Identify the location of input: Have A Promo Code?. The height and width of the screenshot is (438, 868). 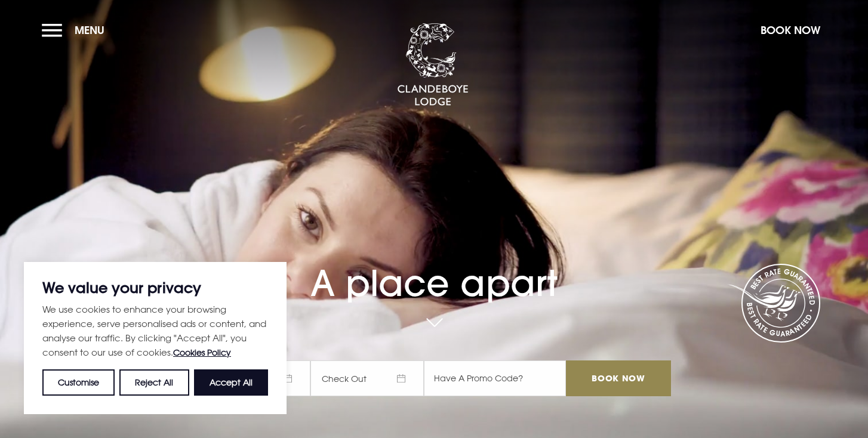
(495, 379).